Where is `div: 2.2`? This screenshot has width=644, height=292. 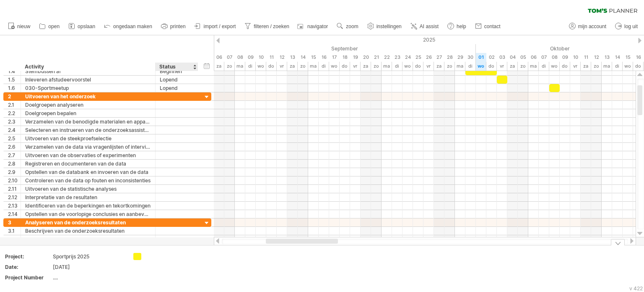
div: 2.2 is located at coordinates (14, 113).